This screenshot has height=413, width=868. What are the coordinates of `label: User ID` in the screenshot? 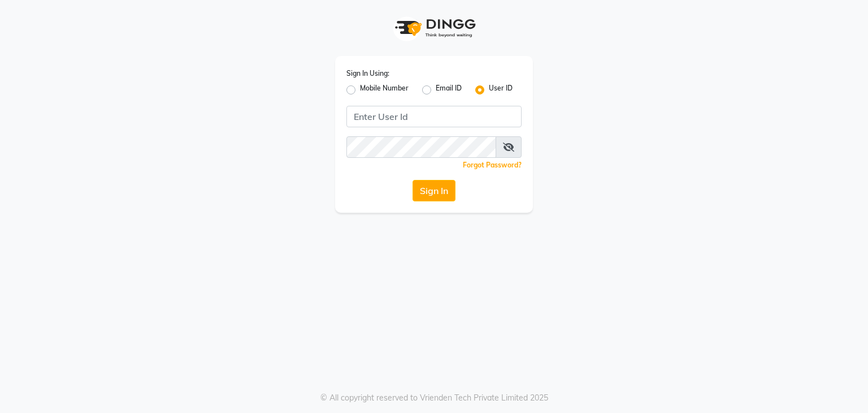 It's located at (501, 90).